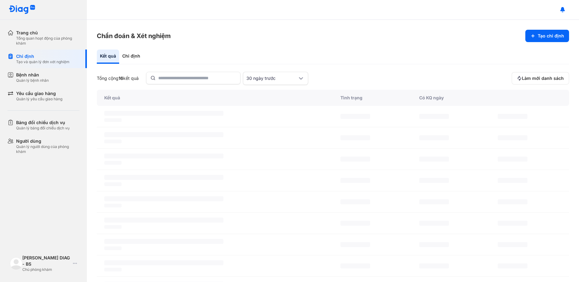 The image size is (579, 282). Describe the element at coordinates (46, 270) in the screenshot. I see `div: Chủ phòng khám` at that location.